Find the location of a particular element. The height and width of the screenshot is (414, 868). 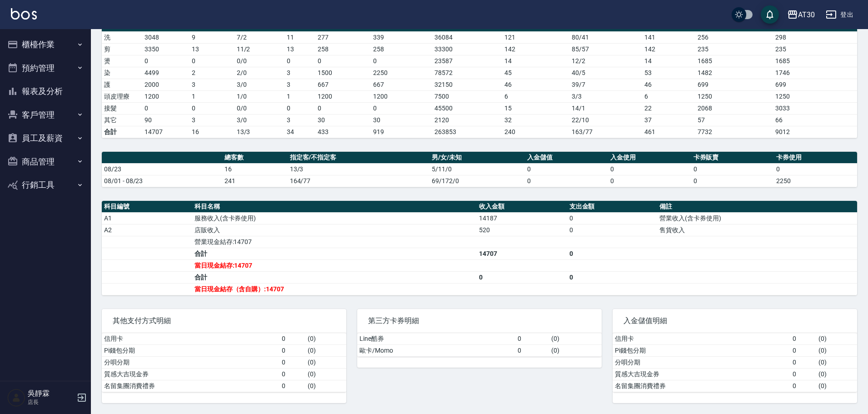

td: 其它 is located at coordinates (122, 120).